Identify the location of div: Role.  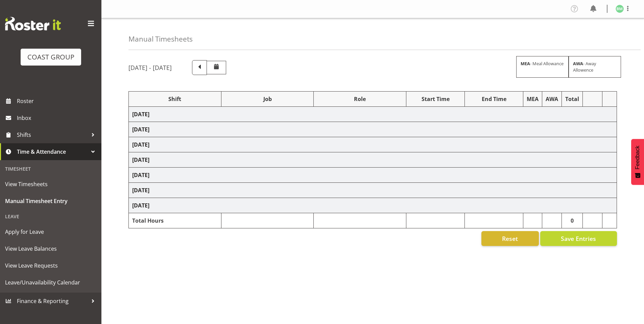
(360, 99).